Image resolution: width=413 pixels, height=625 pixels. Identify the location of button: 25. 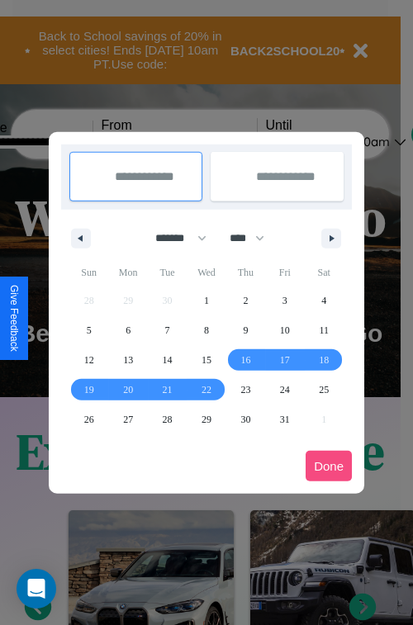
(324, 390).